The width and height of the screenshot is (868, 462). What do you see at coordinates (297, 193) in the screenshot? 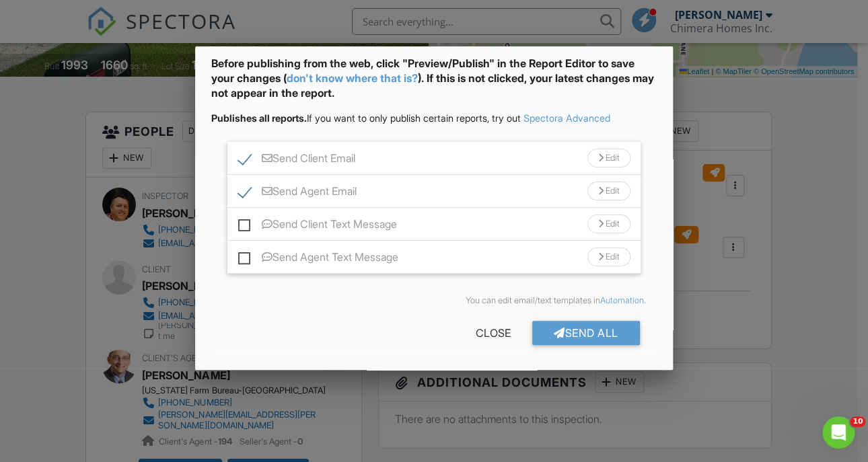
I see `label: Send Agent Email` at bounding box center [297, 193].